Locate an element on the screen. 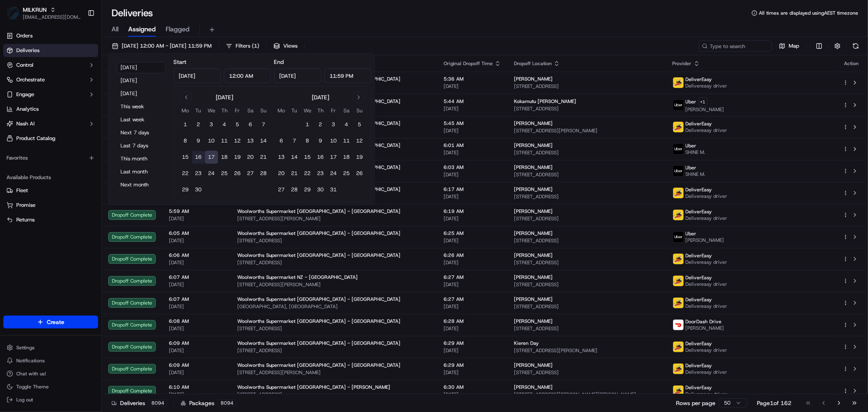 This screenshot has width=868, height=412. button: 27 is located at coordinates (250, 173).